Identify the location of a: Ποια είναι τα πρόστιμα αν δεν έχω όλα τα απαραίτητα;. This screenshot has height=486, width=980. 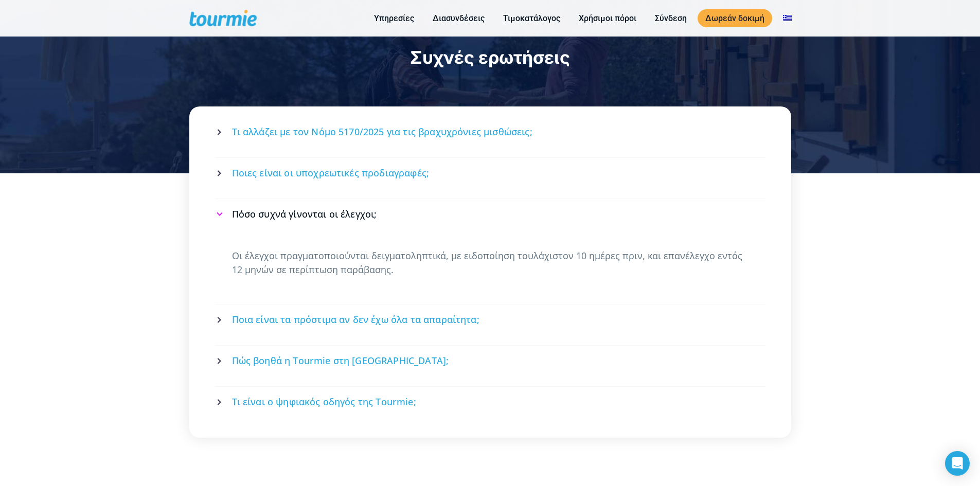
(490, 319).